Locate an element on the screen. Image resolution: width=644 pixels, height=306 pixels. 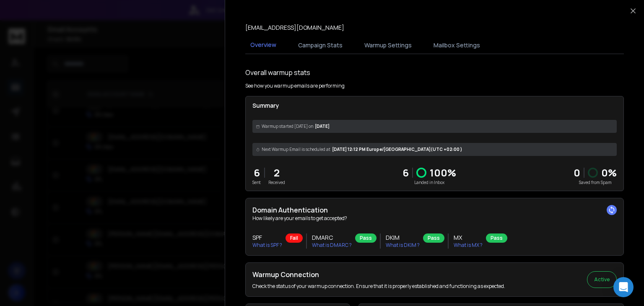
p: 100 % is located at coordinates (443, 173).